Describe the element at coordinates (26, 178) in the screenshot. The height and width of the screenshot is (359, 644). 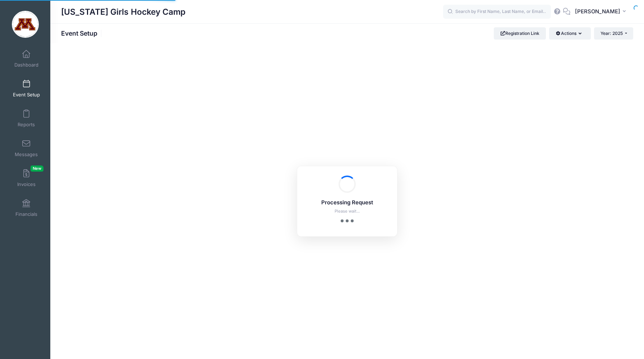
I see `a: InvoicesNew` at that location.